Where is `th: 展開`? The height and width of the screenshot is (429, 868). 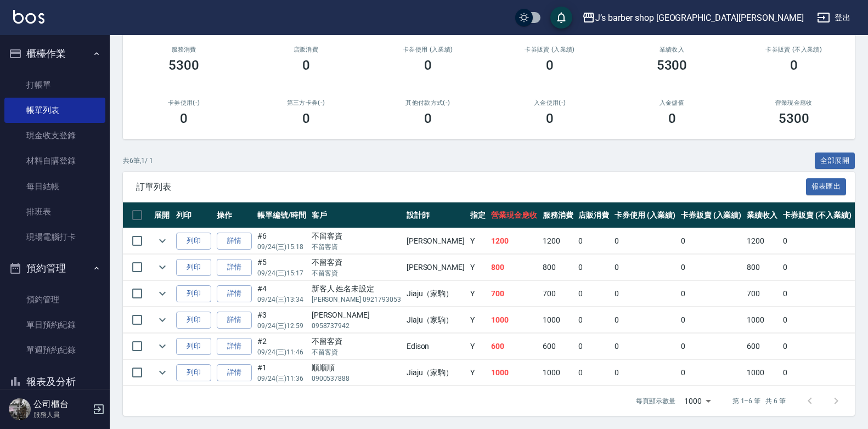 th: 展開 is located at coordinates (162, 215).